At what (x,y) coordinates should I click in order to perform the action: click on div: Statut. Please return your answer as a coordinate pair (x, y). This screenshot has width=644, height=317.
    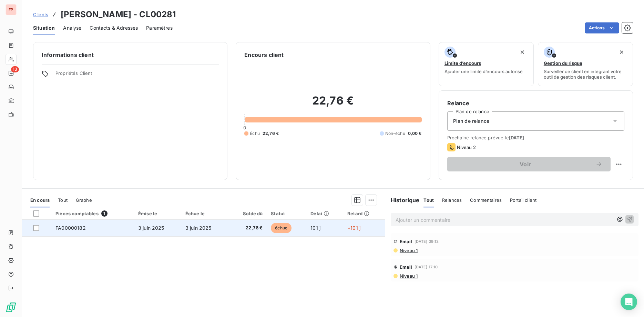
    Looking at the image, I should click on (286, 214).